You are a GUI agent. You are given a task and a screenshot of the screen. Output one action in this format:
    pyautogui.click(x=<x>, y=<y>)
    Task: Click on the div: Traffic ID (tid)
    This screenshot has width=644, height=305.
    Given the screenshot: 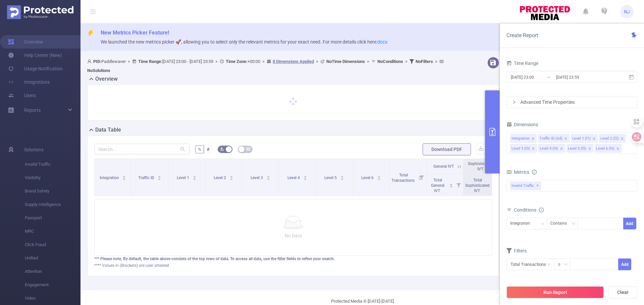 What is the action you would take?
    pyautogui.click(x=551, y=138)
    